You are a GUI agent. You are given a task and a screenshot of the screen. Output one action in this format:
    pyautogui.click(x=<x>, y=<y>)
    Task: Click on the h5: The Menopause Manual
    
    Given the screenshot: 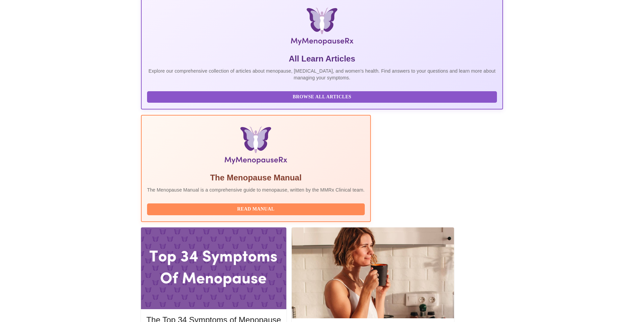 What is the action you would take?
    pyautogui.click(x=256, y=178)
    